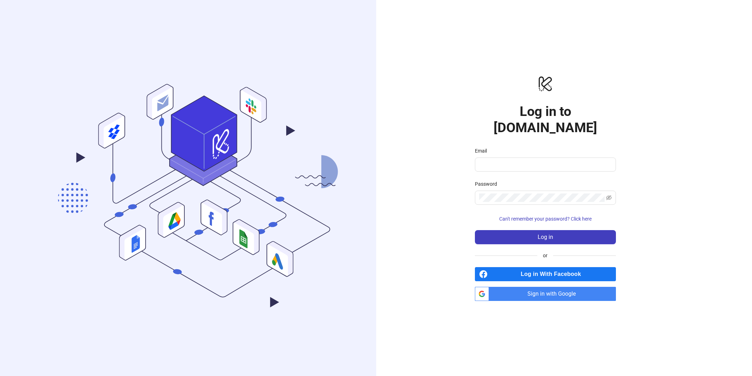 This screenshot has width=752, height=376. Describe the element at coordinates (554, 294) in the screenshot. I see `span: Sign in with Google` at that location.